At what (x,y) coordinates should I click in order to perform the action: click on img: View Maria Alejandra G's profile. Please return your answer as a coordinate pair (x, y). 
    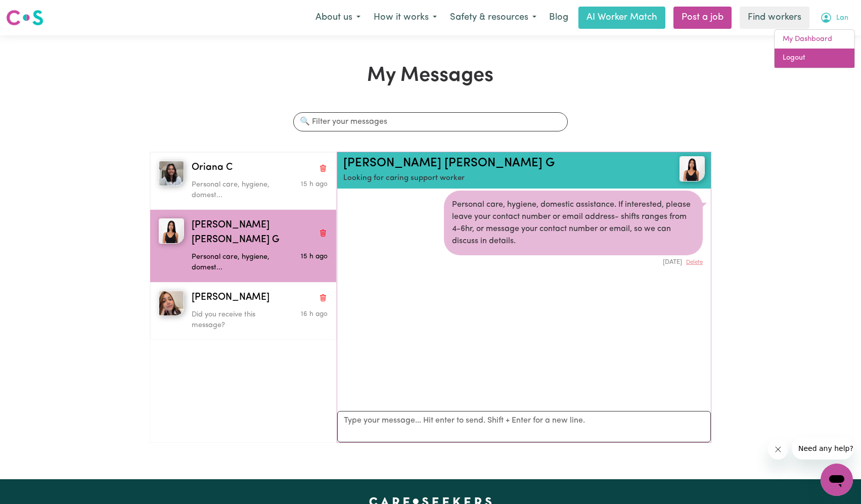
    Looking at the image, I should click on (692, 169).